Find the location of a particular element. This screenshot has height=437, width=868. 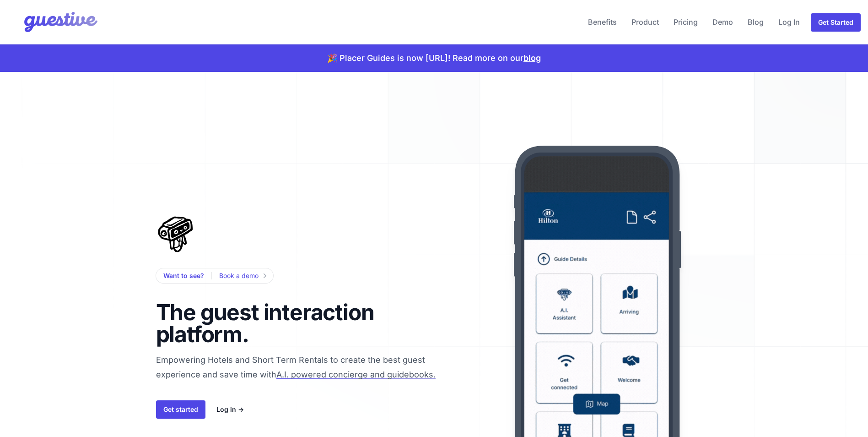

span: A.I. powered concierge and guidebooks. is located at coordinates (356, 374).